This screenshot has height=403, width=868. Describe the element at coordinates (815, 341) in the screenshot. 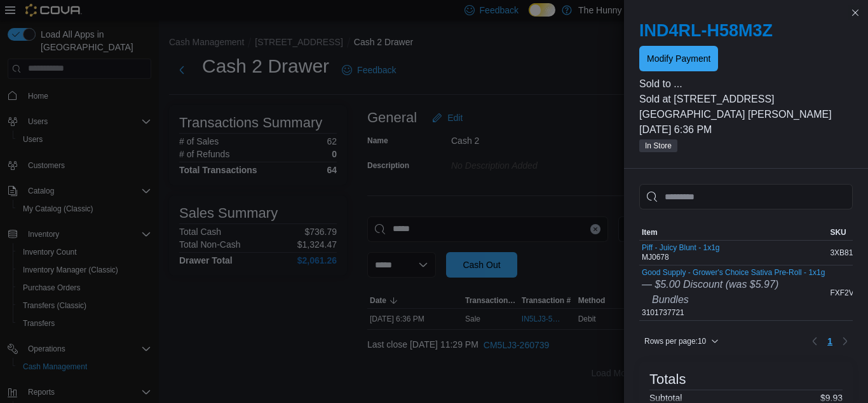

I see `button: Previous page` at that location.